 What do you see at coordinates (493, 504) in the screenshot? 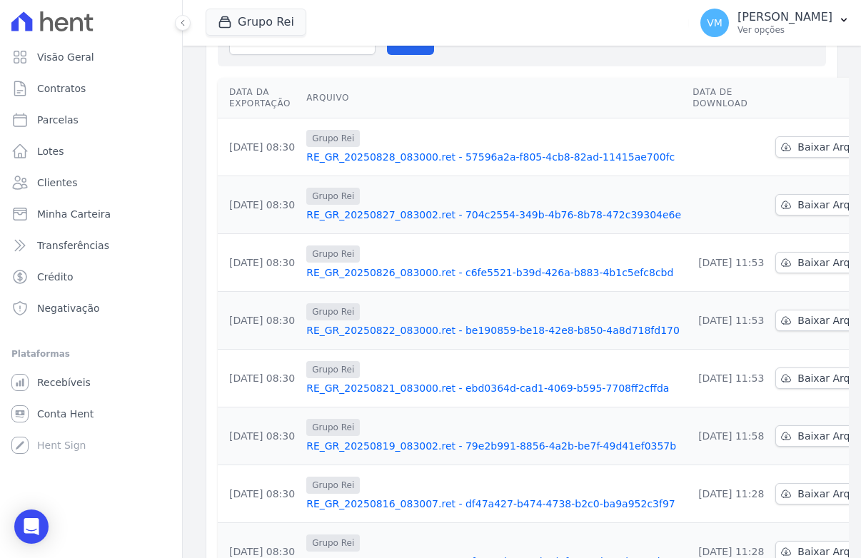
I see `a: RE_GR_20250816_083007.ret - df47a427-b474-4738-b2c0-ba9a952c3f97` at bounding box center [493, 504].